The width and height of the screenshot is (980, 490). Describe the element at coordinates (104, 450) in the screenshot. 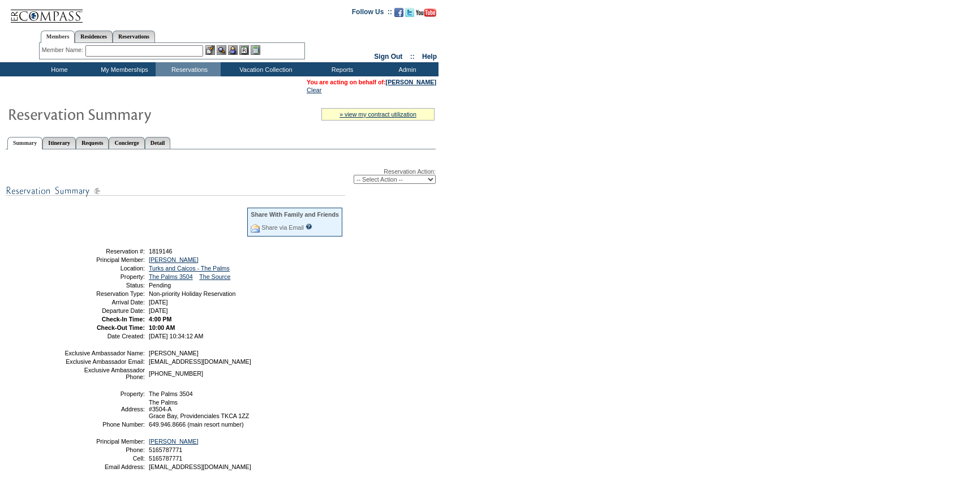

I see `td: Phone:` at that location.